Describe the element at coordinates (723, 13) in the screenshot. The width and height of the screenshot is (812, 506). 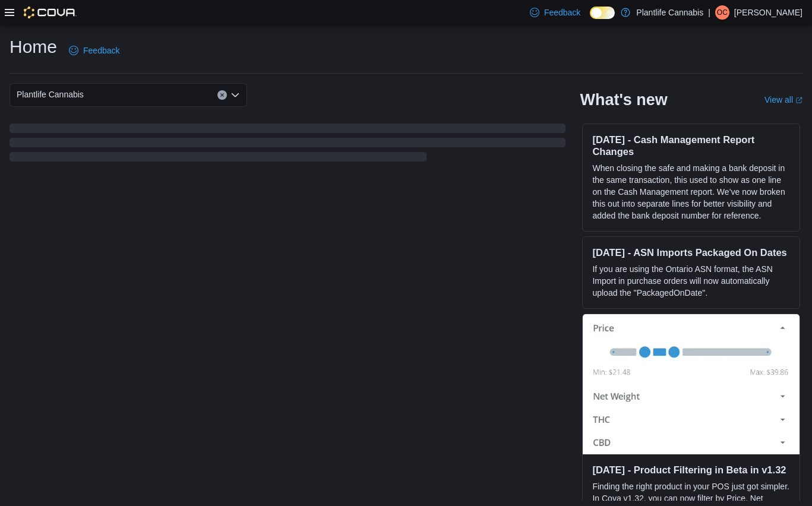
I see `span: OC` at that location.